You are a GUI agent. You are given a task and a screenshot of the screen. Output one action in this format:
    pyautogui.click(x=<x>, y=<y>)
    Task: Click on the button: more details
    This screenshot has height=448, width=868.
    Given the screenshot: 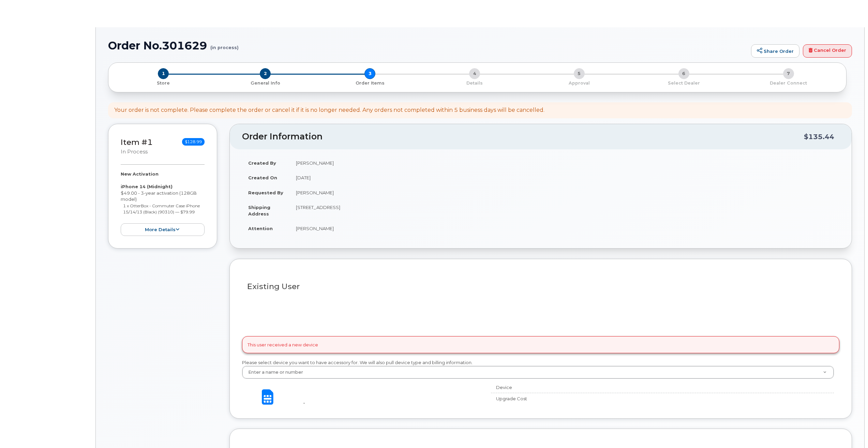 What is the action you would take?
    pyautogui.click(x=163, y=230)
    